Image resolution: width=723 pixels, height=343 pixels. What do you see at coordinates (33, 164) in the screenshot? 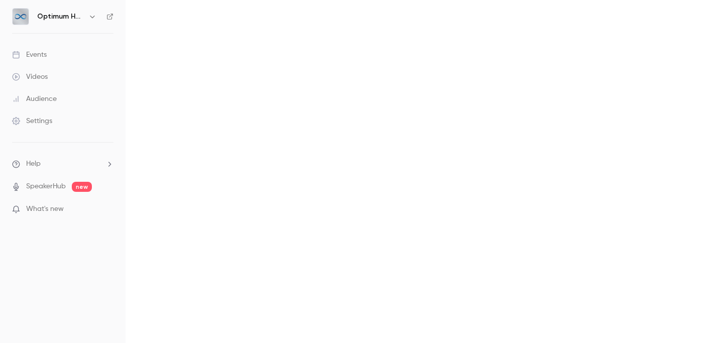
I see `span: Help` at bounding box center [33, 164].